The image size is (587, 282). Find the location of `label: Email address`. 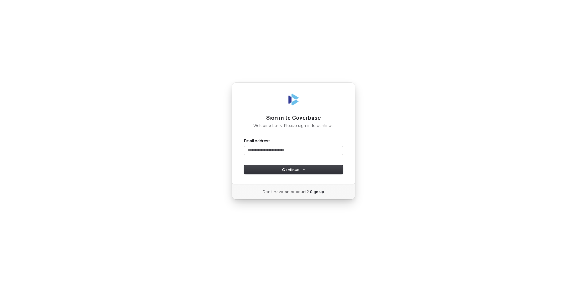

label: Email address is located at coordinates (257, 141).